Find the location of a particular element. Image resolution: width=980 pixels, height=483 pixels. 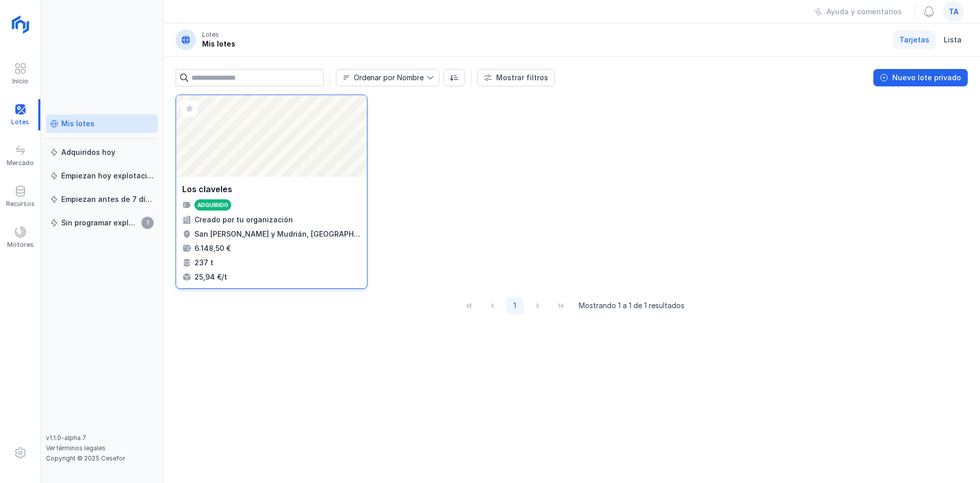

div: Mostrar filtros is located at coordinates (522, 77).